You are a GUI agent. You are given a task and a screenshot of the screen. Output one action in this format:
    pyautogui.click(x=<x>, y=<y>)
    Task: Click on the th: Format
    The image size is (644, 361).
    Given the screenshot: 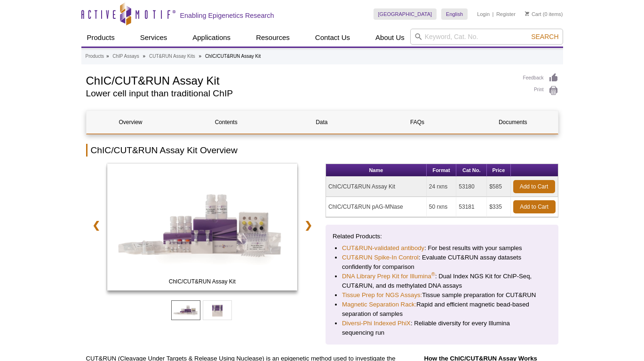 What is the action you would take?
    pyautogui.click(x=441, y=170)
    